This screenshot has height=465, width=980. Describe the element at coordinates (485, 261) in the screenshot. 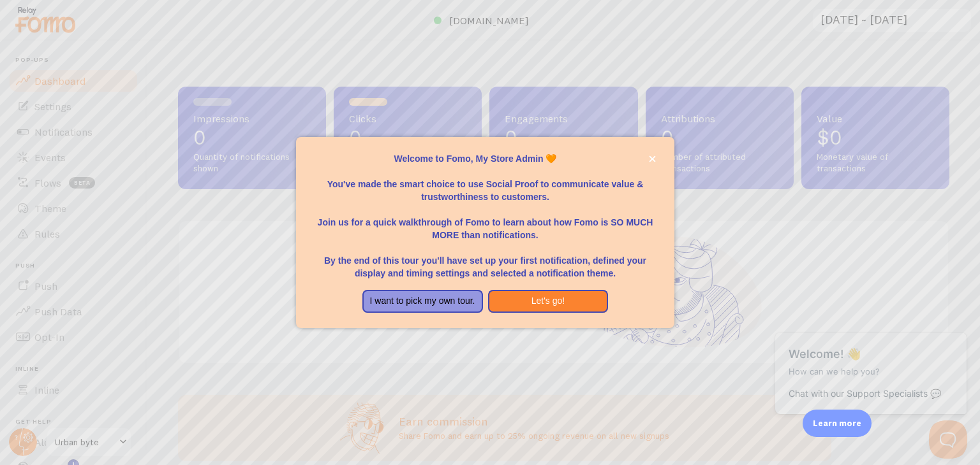

I see `p: By the end of this tour you'll have set up your first notification, defined your display and timi...` at that location.